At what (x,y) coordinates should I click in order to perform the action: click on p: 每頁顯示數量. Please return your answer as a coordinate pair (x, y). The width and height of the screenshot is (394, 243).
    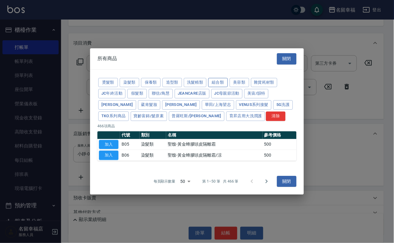
    Looking at the image, I should click on (164, 181).